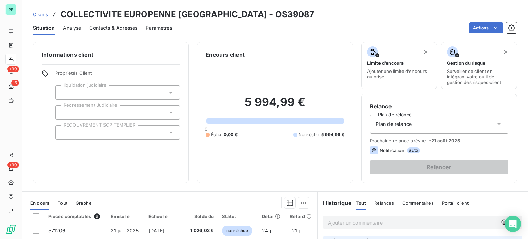  Describe the element at coordinates (15, 83) in the screenshot. I see `span: 15` at that location.